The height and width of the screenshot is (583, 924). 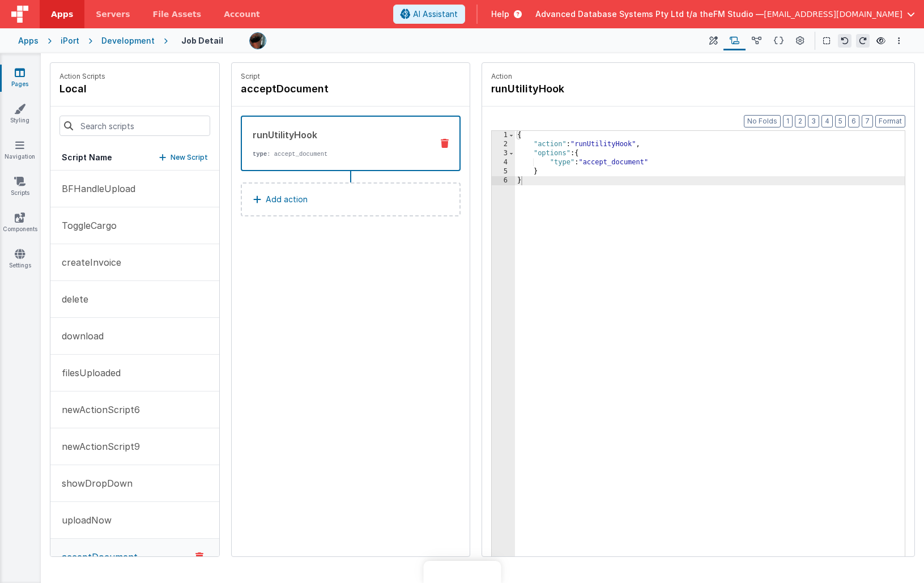 I want to click on div: 4, so click(x=503, y=162).